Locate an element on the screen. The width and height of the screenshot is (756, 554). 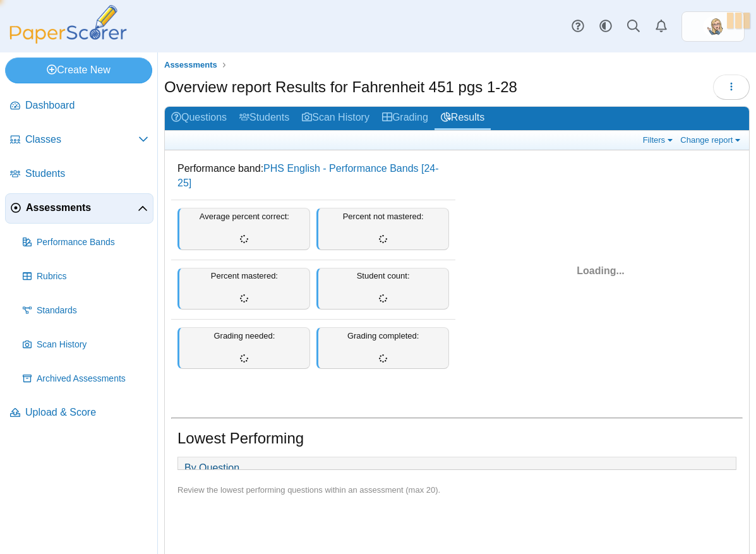
a: PaperScorer is located at coordinates (68, 40).